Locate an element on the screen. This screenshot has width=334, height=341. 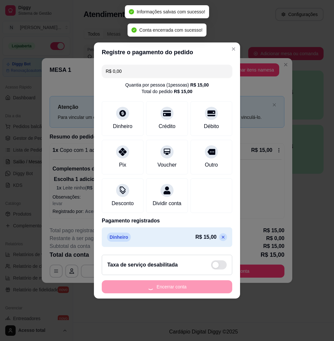
div: Outro is located at coordinates (211, 165).